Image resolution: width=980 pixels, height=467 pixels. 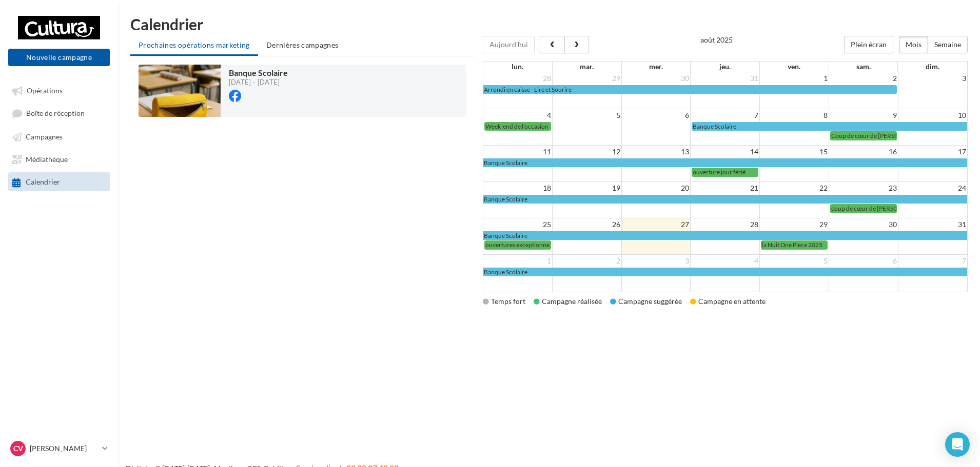 I want to click on h1: Calendrier, so click(x=549, y=24).